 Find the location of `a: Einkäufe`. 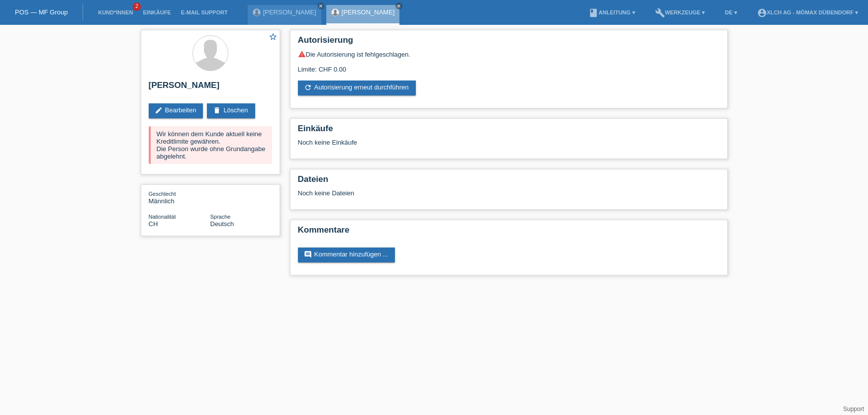

a: Einkäufe is located at coordinates (157, 12).